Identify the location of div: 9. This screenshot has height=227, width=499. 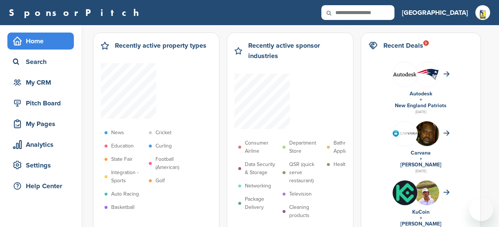
(426, 43).